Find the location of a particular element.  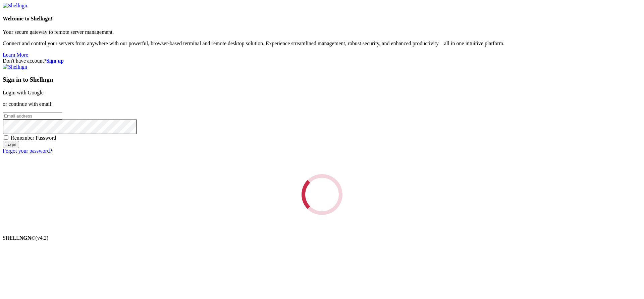

div: Loading... is located at coordinates (322, 195).